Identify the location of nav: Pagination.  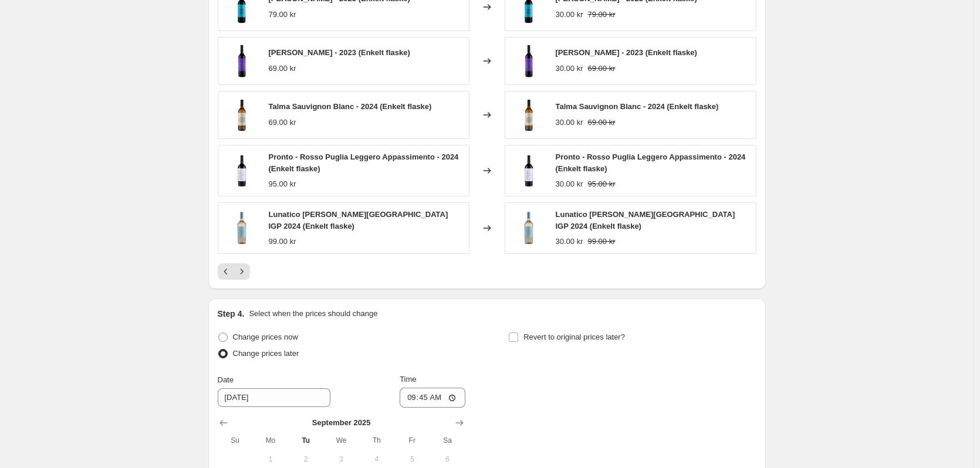
(234, 271).